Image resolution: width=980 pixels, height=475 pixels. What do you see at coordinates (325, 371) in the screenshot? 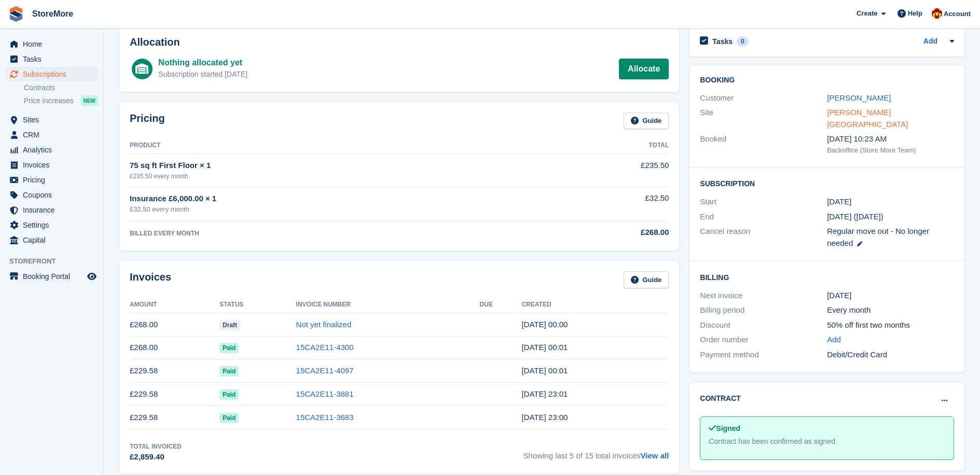
I see `a: 15CA2E11-4097` at bounding box center [325, 371].